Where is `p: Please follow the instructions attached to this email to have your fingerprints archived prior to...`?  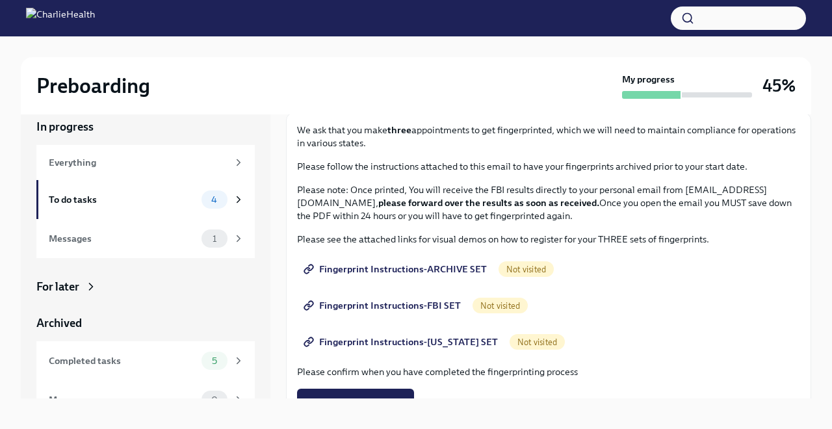 p: Please follow the instructions attached to this email to have your fingerprints archived prior to... is located at coordinates (549, 166).